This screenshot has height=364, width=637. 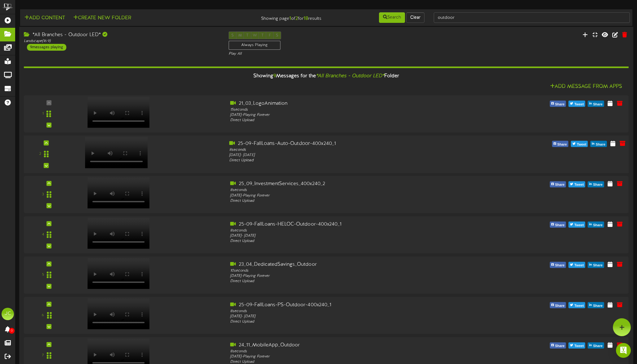 What do you see at coordinates (623, 351) in the screenshot?
I see `div: Open Intercom Messenger` at bounding box center [623, 351].